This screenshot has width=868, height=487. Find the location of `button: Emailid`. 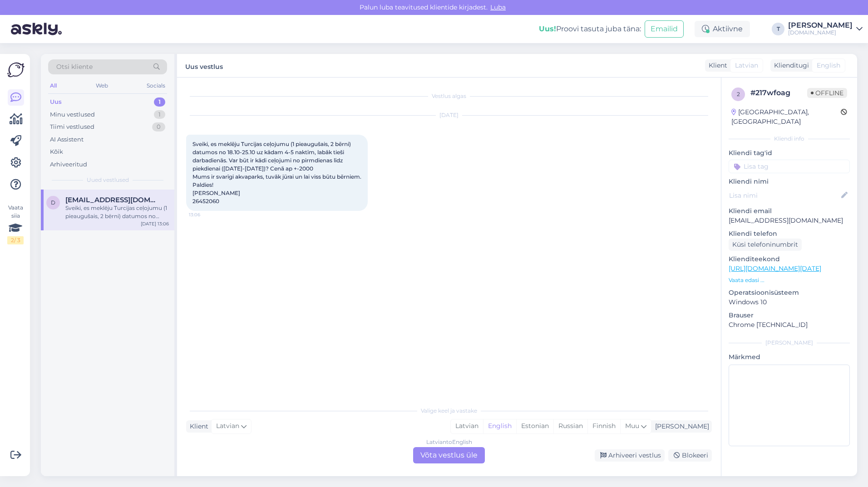

button: Emailid is located at coordinates (664, 29).